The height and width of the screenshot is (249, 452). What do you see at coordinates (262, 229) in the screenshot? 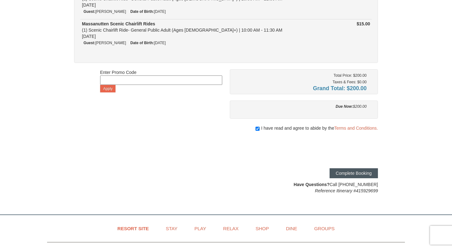
I see `a: Shop` at bounding box center [262, 229].